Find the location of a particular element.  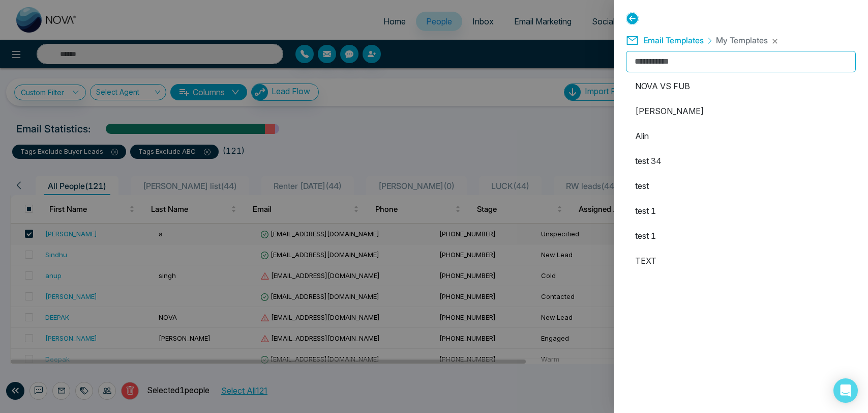

li: test is located at coordinates (741, 186).